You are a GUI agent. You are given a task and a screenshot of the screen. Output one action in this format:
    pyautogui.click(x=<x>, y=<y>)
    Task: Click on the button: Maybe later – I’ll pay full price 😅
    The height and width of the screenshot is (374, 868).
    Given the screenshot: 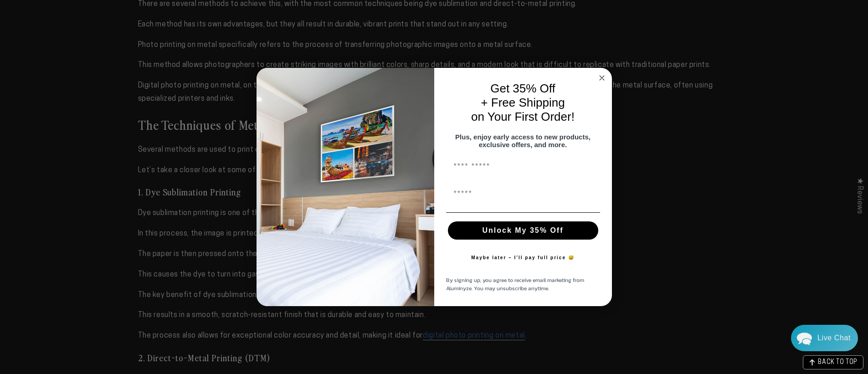 What is the action you would take?
    pyautogui.click(x=522, y=258)
    